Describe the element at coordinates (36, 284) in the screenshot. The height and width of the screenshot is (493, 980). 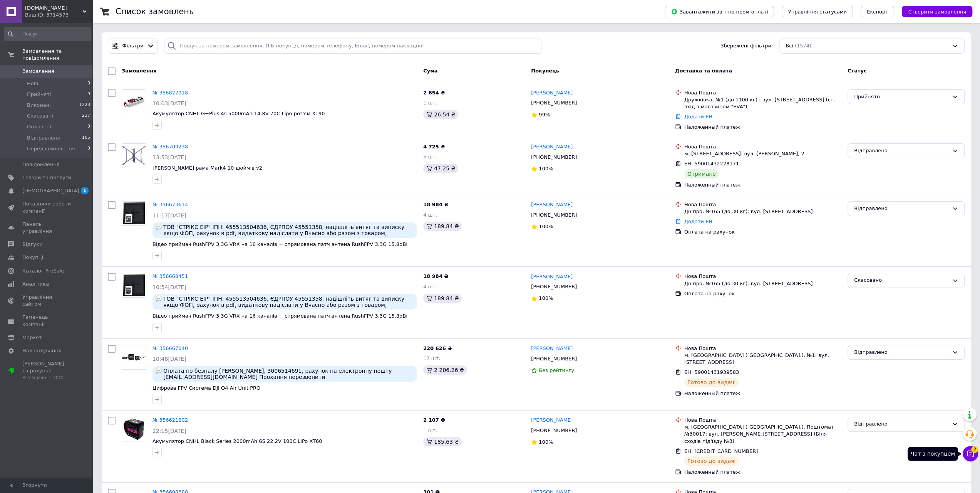
I see `span: Аналітика` at that location.